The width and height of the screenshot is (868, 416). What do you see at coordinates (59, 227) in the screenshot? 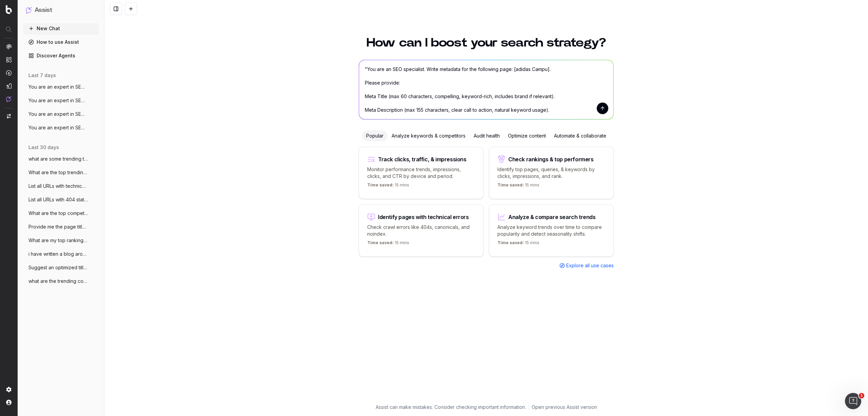
I see `span: Provide me the page title and a table of` at bounding box center [59, 227].